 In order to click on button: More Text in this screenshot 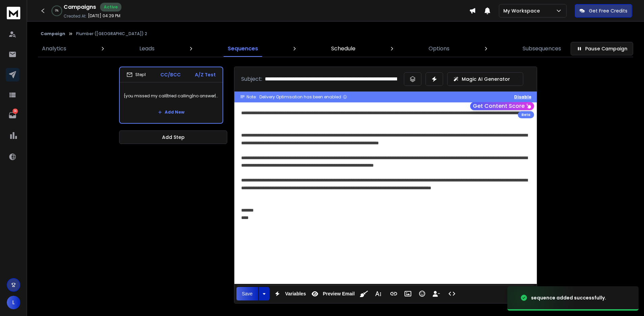, I will do `click(378, 293)`.